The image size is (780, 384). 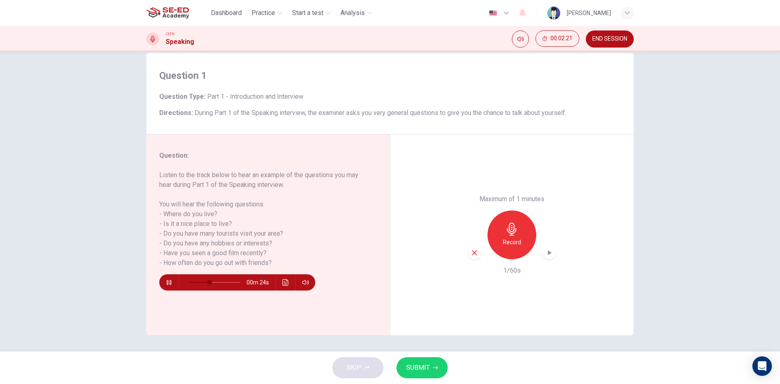 What do you see at coordinates (254, 96) in the screenshot?
I see `span: Part 1 - Introduction and Interview` at bounding box center [254, 96].